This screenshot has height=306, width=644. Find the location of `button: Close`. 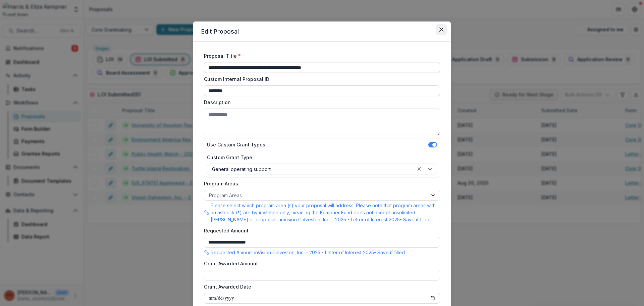

button: Close is located at coordinates (441, 30).